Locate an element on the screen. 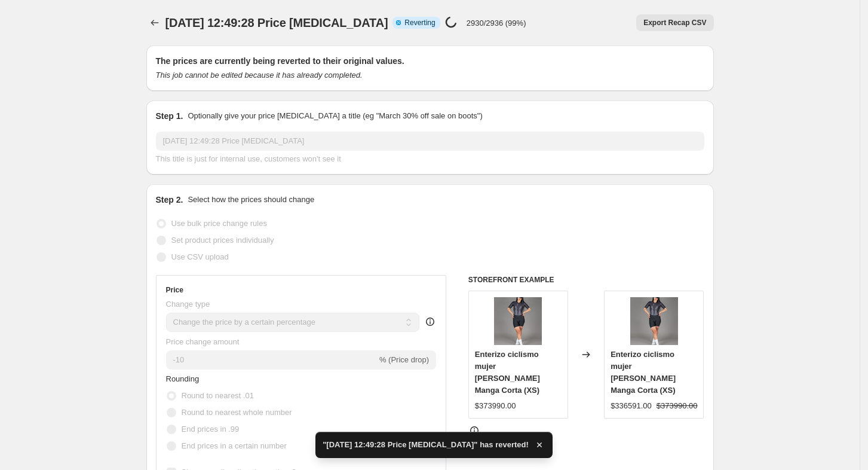 This screenshot has width=868, height=470. h3: Price is located at coordinates (174, 290).